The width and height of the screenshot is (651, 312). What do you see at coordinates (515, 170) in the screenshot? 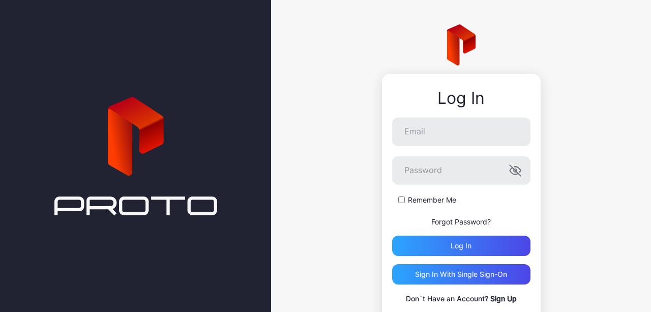
I see `button: Password` at bounding box center [515, 170].